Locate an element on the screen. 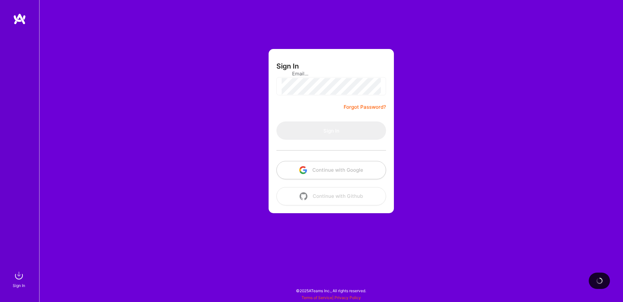  button: Sign In is located at coordinates (331, 131).